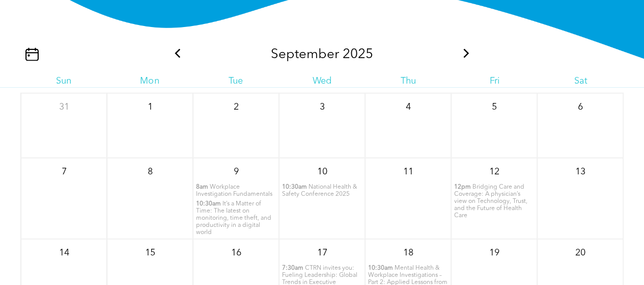 The height and width of the screenshot is (285, 644). I want to click on p: 19, so click(495, 253).